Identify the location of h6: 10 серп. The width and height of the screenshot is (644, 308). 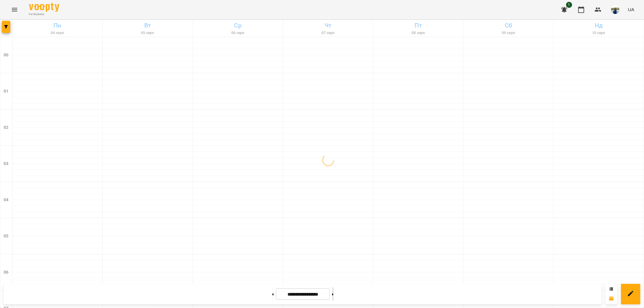
(599, 33).